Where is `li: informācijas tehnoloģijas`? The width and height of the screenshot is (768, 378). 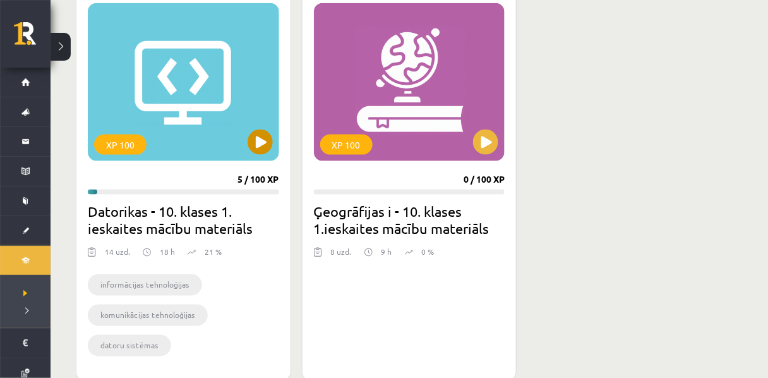 li: informācijas tehnoloģijas is located at coordinates (145, 285).